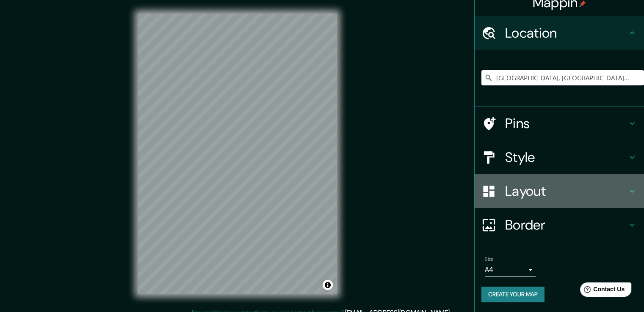 This screenshot has height=312, width=644. What do you see at coordinates (510, 270) in the screenshot?
I see `div: A4` at bounding box center [510, 270].